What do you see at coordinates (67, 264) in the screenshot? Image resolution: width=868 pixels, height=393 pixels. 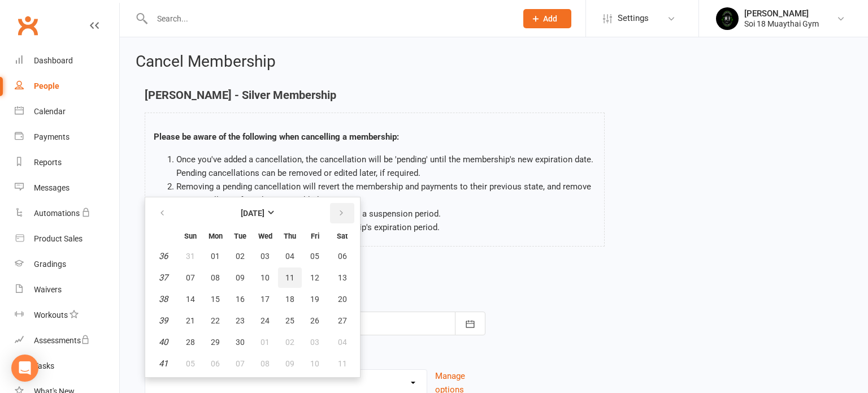 I see `a: Gradings` at bounding box center [67, 264].